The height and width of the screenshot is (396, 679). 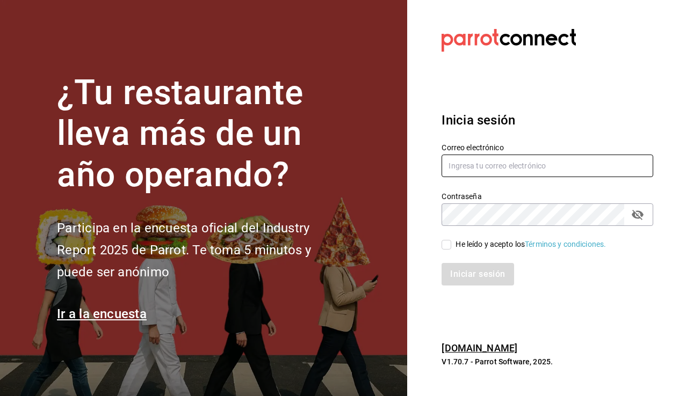 I want to click on label: Correo electrónico, so click(x=547, y=147).